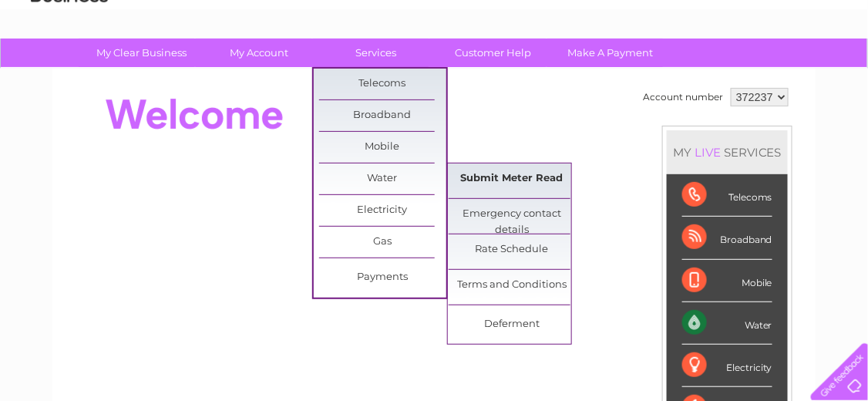 The height and width of the screenshot is (401, 868). What do you see at coordinates (611, 52) in the screenshot?
I see `a: Make A Payment` at bounding box center [611, 52].